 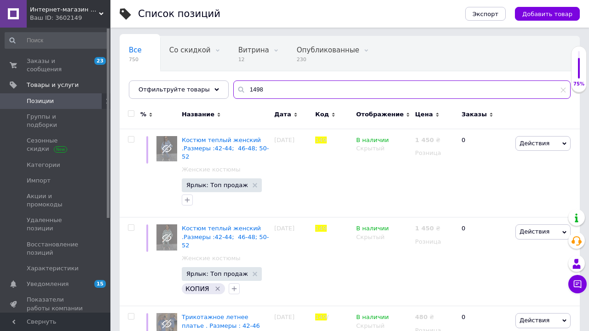 What do you see at coordinates (547, 14) in the screenshot?
I see `button: Добавить товар` at bounding box center [547, 14].